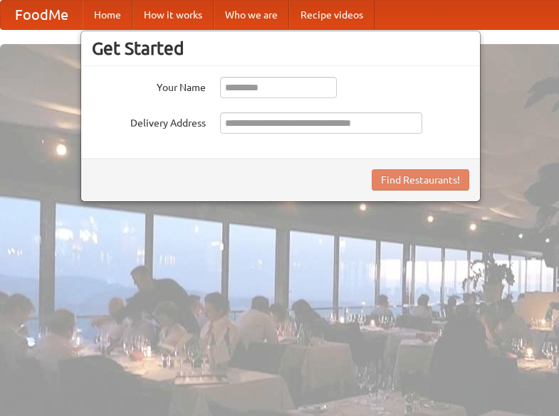  I want to click on label: Delivery Address, so click(149, 121).